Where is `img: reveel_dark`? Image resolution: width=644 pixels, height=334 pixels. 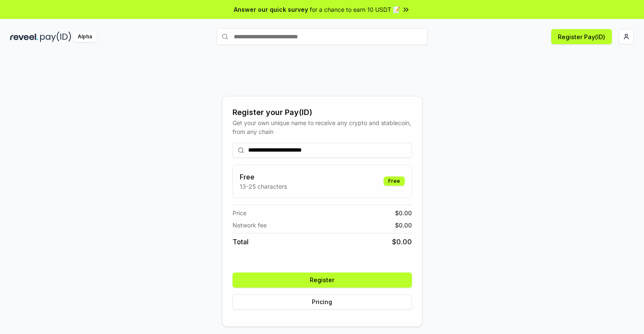 img: reveel_dark is located at coordinates (24, 37).